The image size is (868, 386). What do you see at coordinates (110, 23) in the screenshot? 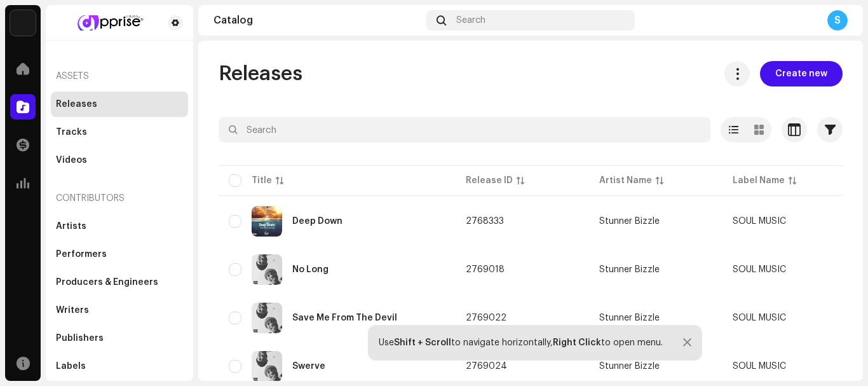
I see `img: 9735bdd7-cfd5-46c3-b821-837d9d3475c2` at bounding box center [110, 23].